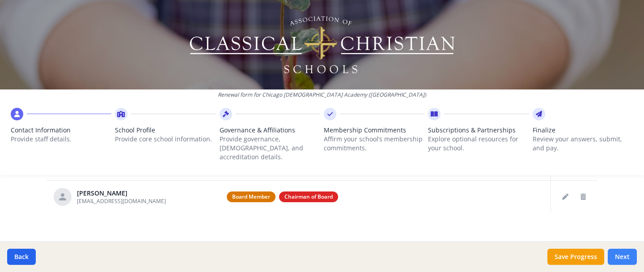  Describe the element at coordinates (478, 144) in the screenshot. I see `p: Explore optional resources for your school.` at that location.